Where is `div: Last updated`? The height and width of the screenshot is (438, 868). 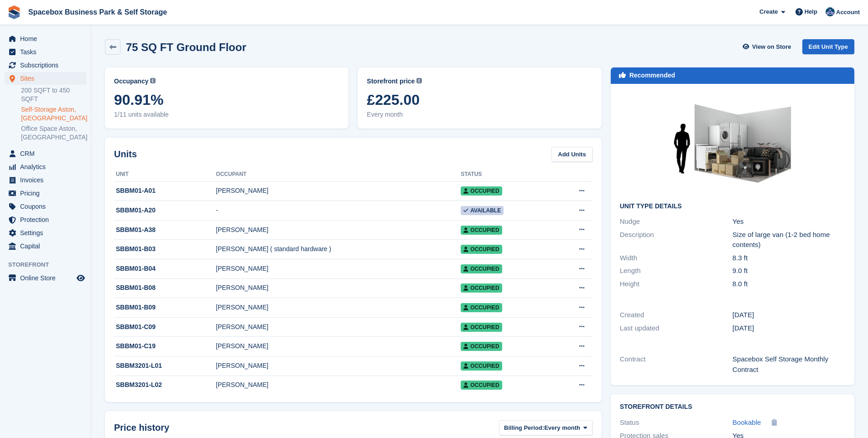
div: Last updated is located at coordinates (676, 328).